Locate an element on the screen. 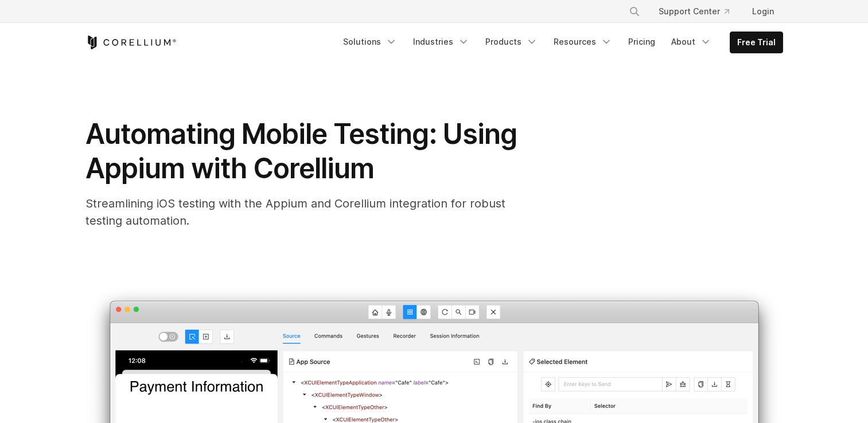  a: Corellium Home is located at coordinates (131, 42).